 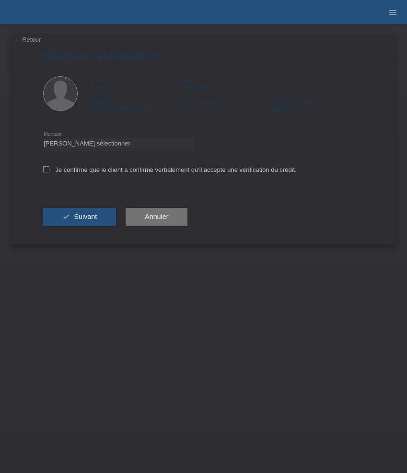 I want to click on span: Prénom, so click(x=100, y=80).